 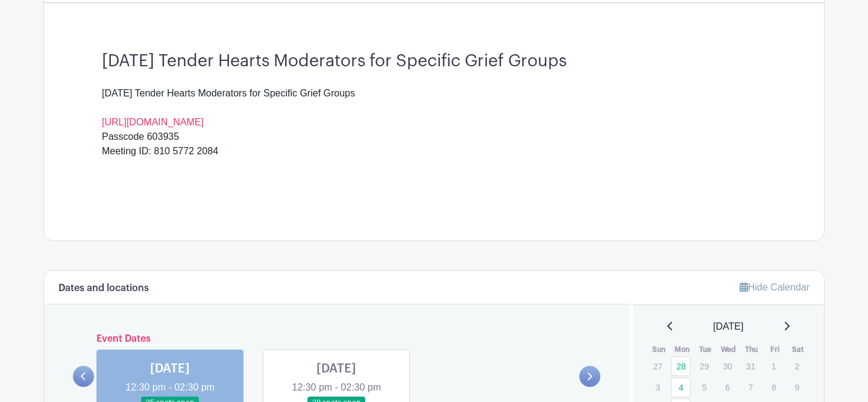 What do you see at coordinates (726, 366) in the screenshot?
I see `p: 30` at bounding box center [726, 366].